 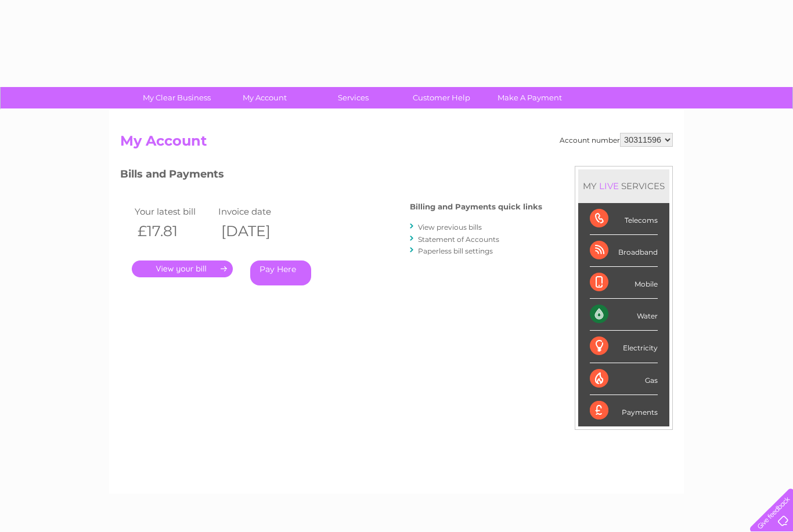 I want to click on a: Paperless bill settings, so click(x=455, y=250).